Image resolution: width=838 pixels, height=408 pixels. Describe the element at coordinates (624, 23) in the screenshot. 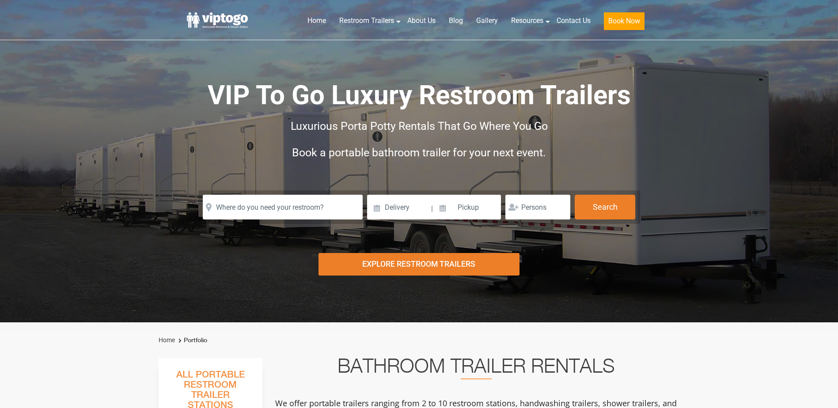

I see `a: Book Now` at that location.